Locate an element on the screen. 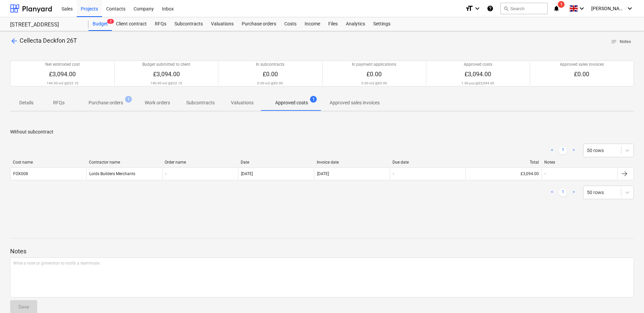  div: Client contract is located at coordinates (131, 24).